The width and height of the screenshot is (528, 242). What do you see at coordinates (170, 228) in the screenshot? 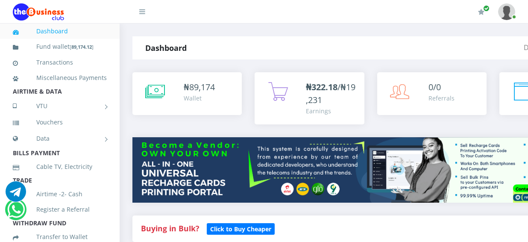
I see `strong: Buying in Bulk?` at bounding box center [170, 228].